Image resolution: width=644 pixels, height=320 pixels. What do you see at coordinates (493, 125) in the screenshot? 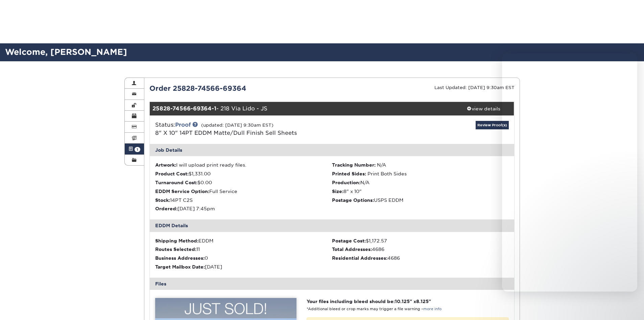
I see `a: Review Proof(s)` at bounding box center [493, 125].